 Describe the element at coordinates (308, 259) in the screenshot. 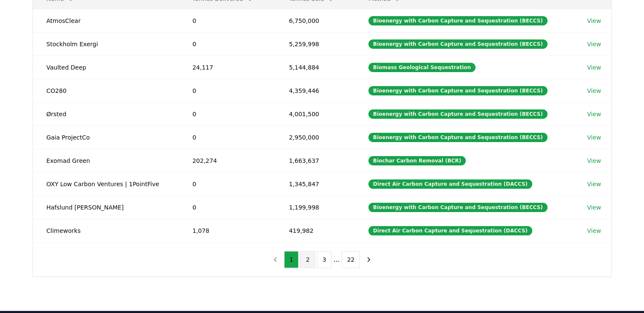

I see `button: 2` at that location.